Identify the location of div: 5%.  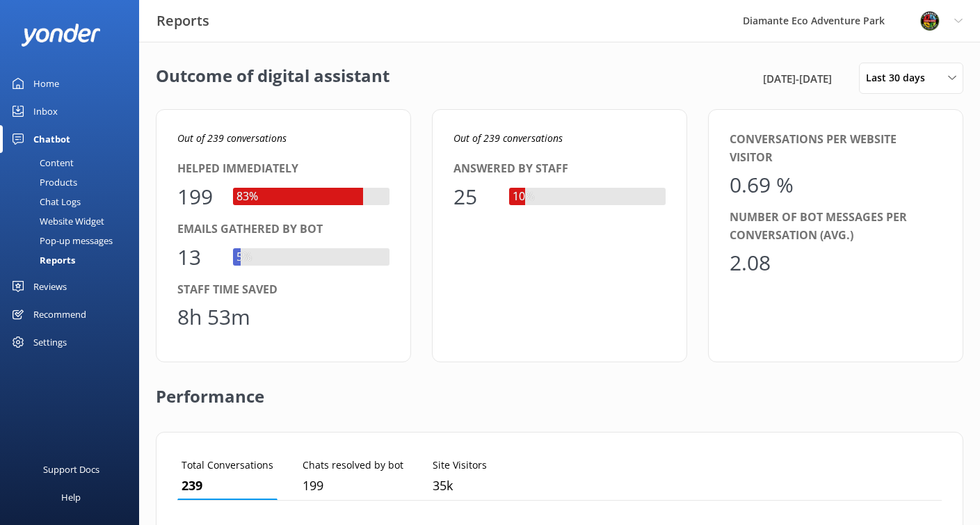
(244, 257).